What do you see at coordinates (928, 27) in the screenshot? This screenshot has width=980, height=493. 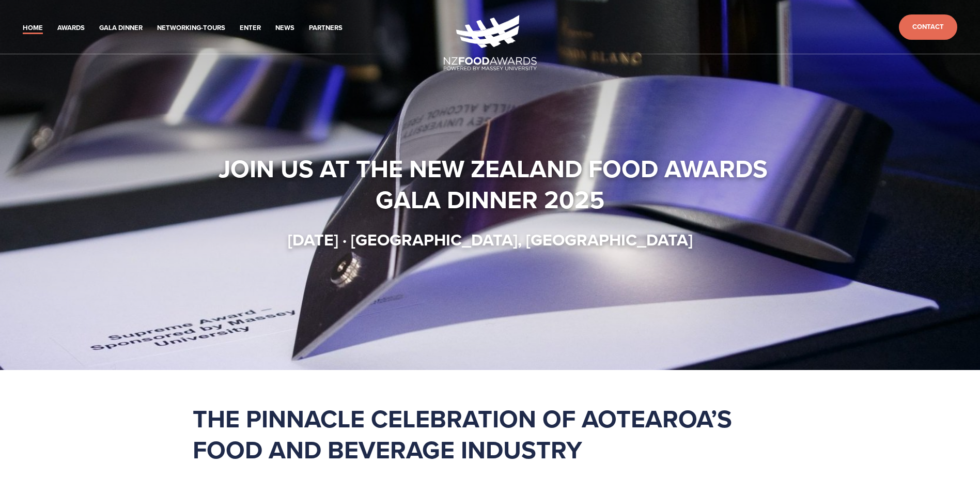 I see `a: Contact` at bounding box center [928, 27].